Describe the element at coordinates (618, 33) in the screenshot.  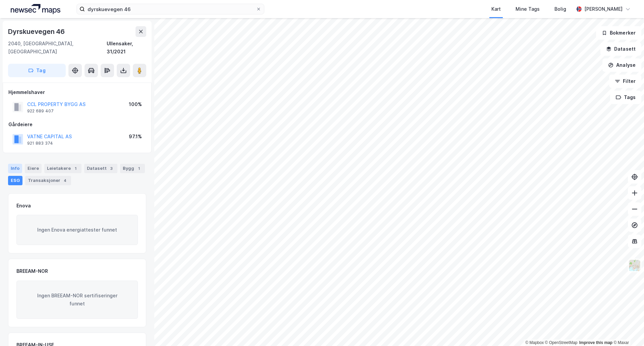
I see `button: Bokmerker` at that location.